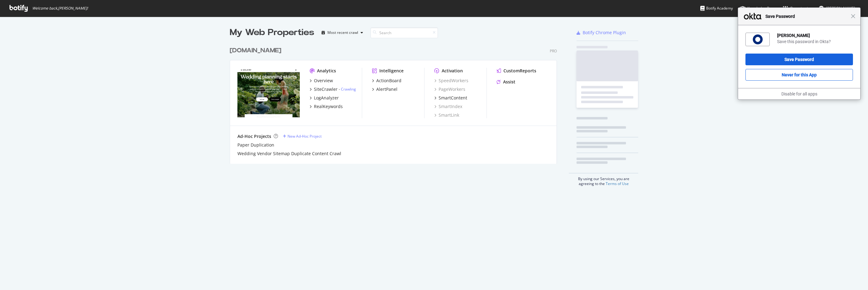  I want to click on a: RealKeywords, so click(326, 106).